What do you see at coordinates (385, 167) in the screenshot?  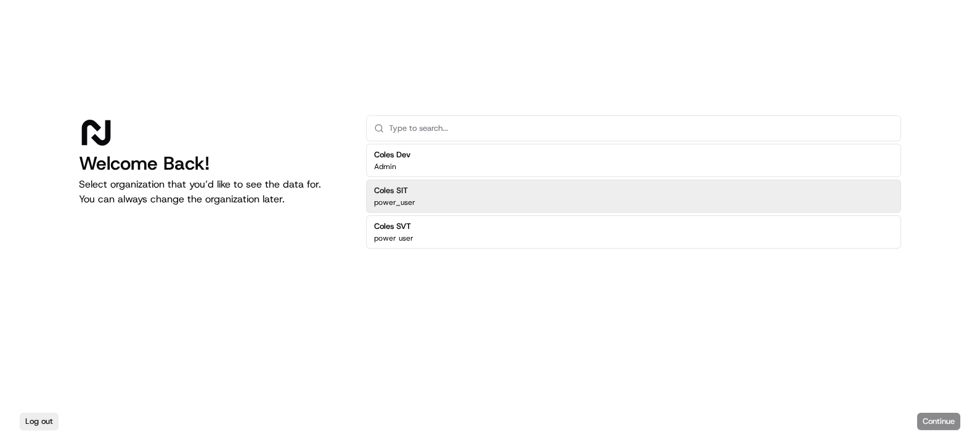 I see `p: Admin` at bounding box center [385, 167].